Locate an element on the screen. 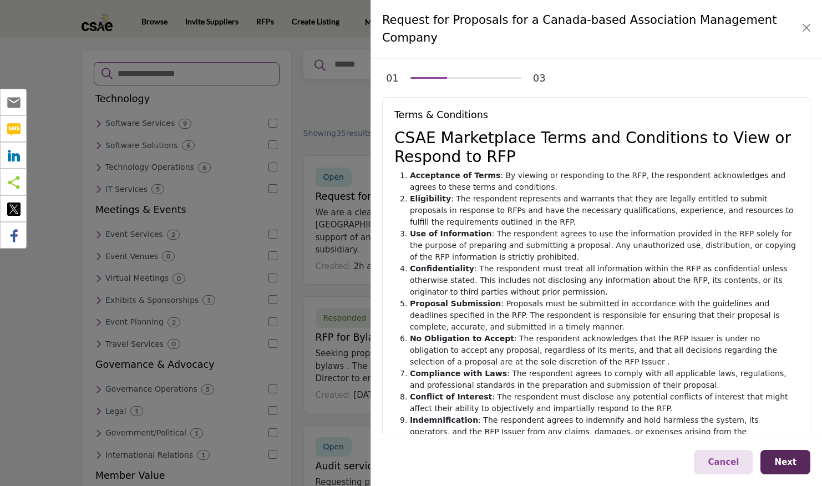 The height and width of the screenshot is (486, 822). li: : The respondent agrees to use the information provided in the RFP solely for the purpose of prep... is located at coordinates (604, 245).